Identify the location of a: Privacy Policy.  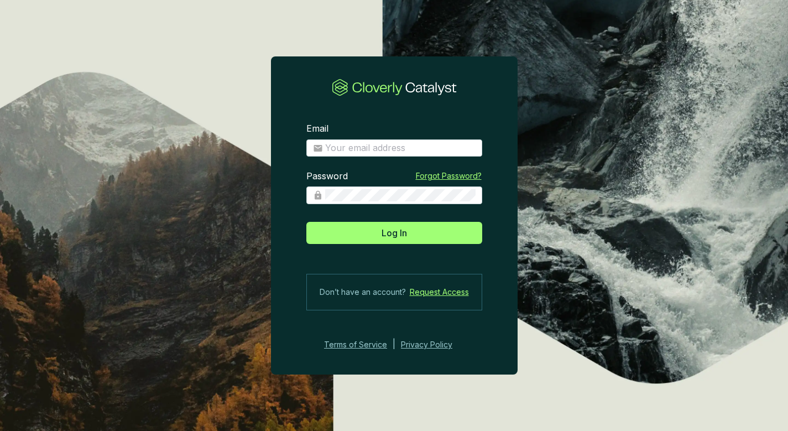
(434, 344).